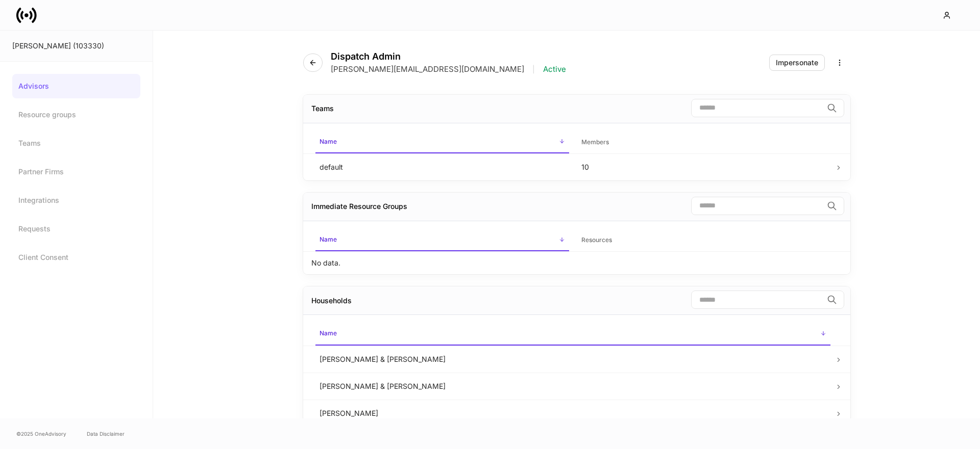  Describe the element at coordinates (448, 57) in the screenshot. I see `h4: Dispatch Admin` at that location.